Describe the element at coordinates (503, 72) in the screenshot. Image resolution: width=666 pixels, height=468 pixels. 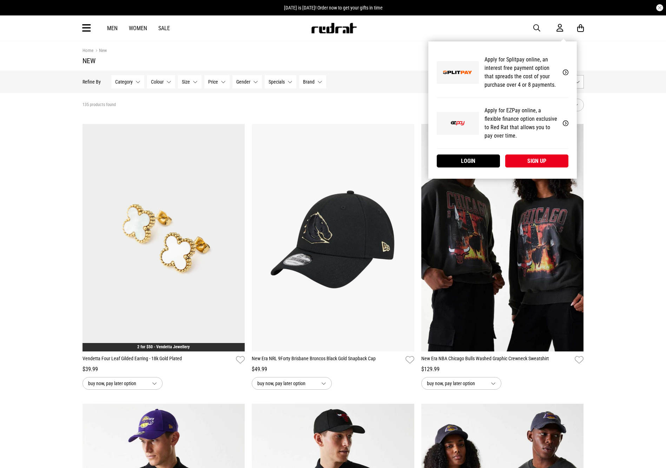
I see `a: Apply for Splitpay online, an interest free payment option that spreads the cost of your purchase...` at that location.